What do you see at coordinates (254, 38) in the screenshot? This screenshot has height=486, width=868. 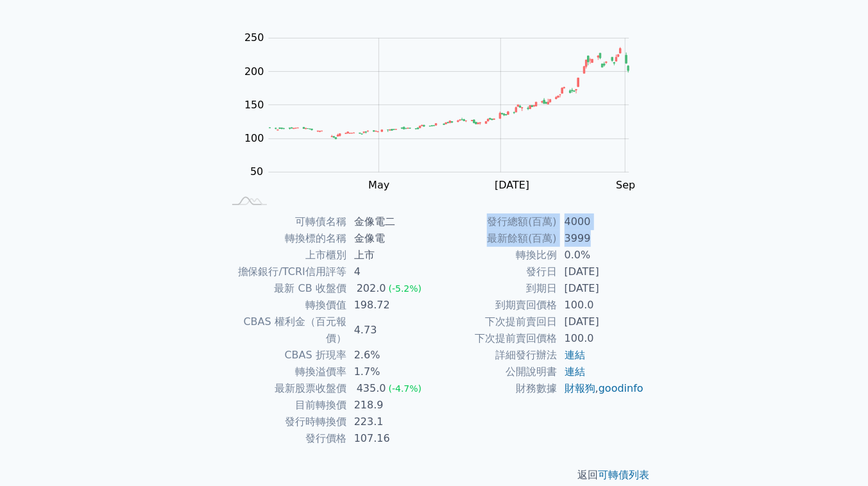 I see `tspan: 250` at bounding box center [254, 38].